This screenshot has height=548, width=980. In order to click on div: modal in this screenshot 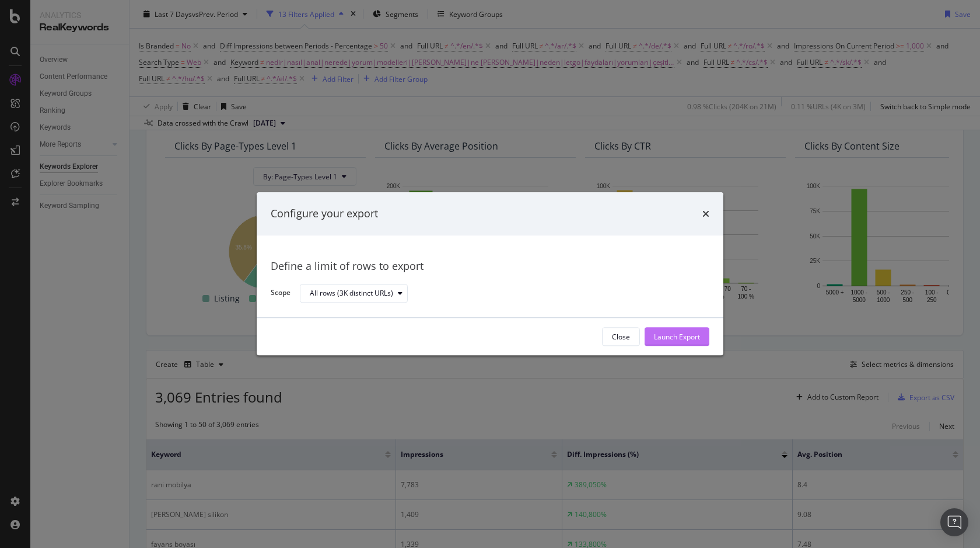, I will do `click(490, 274)`.